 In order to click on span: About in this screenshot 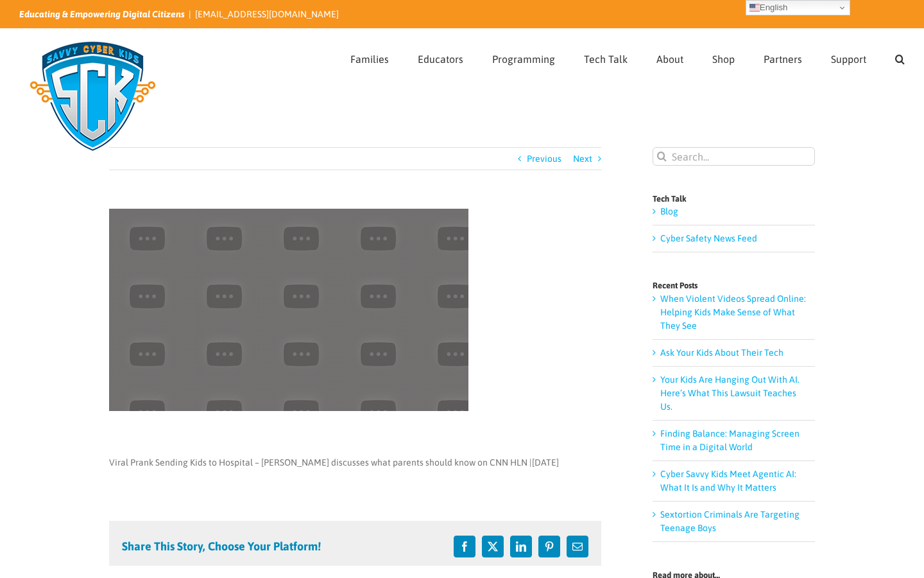, I will do `click(670, 59)`.